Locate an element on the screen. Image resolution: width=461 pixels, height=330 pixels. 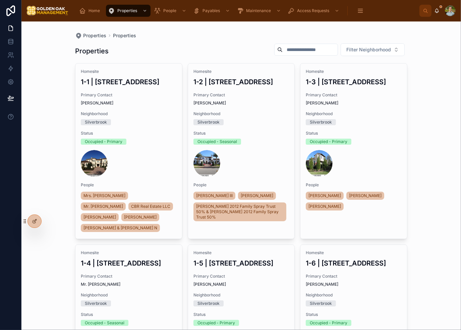
span: Access Requests is located at coordinates (313, 11).